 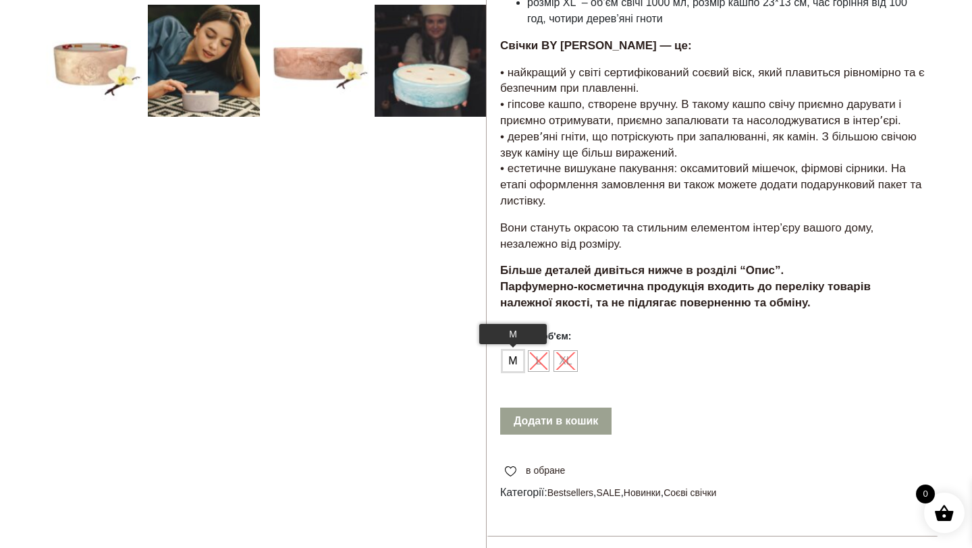 What do you see at coordinates (555, 421) in the screenshot?
I see `button: Додати в кошик` at bounding box center [555, 421].